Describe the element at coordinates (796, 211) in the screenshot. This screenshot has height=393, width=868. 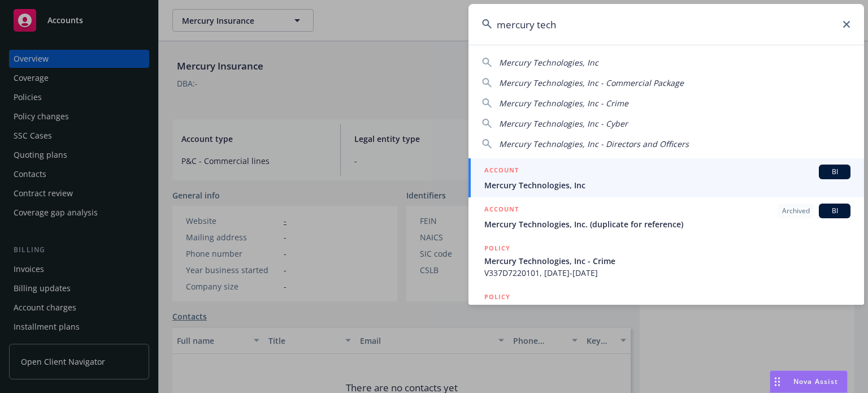
I see `span: Archived` at that location.